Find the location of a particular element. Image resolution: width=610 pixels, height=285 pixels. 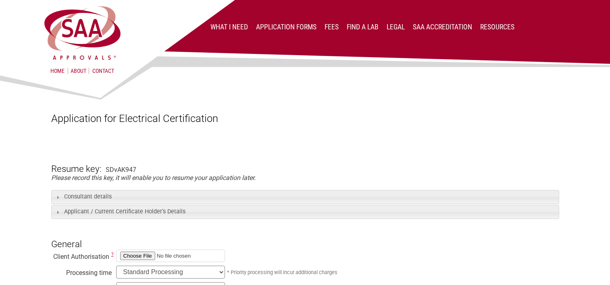

a: Contact is located at coordinates (103, 71).